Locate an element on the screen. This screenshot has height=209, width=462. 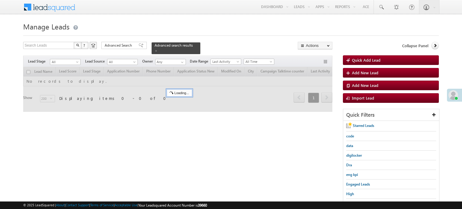
span: code is located at coordinates (350, 136).